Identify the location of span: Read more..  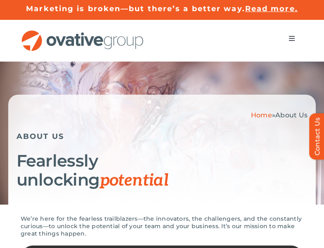
(272, 9).